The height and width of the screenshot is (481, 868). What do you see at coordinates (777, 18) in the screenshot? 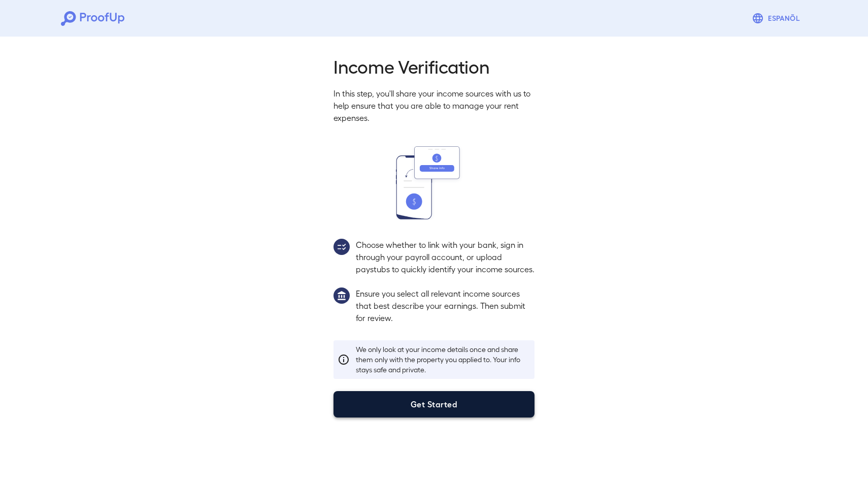
I see `button: Espanõl` at bounding box center [777, 18].